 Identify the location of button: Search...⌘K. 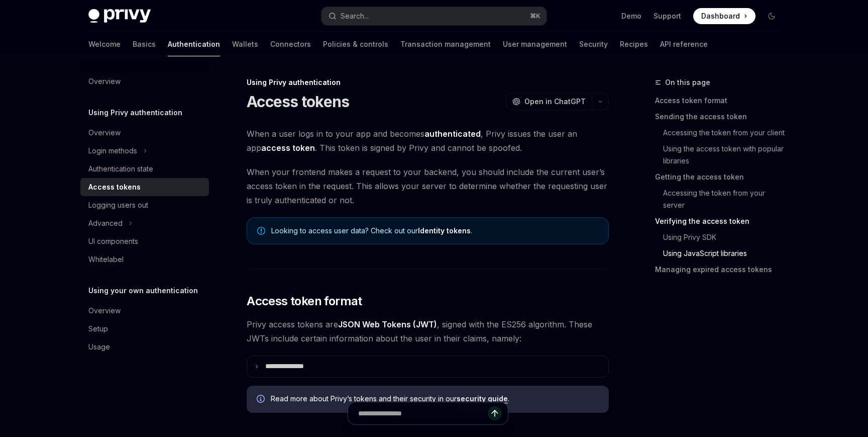
(434, 16).